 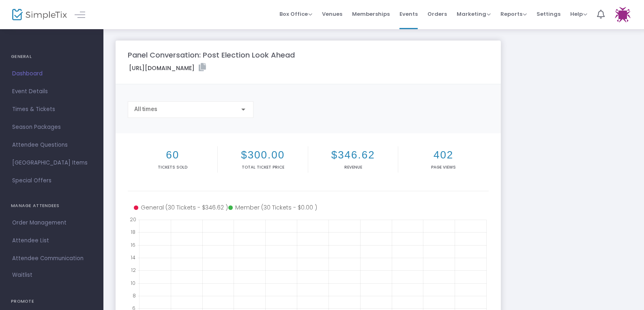 What do you see at coordinates (172, 167) in the screenshot?
I see `p: Tickets sold` at bounding box center [172, 167].